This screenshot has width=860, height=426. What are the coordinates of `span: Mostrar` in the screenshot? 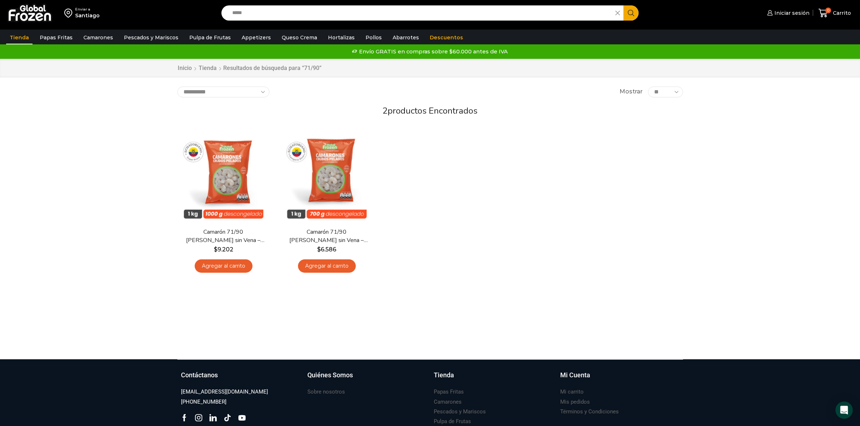 It's located at (631, 92).